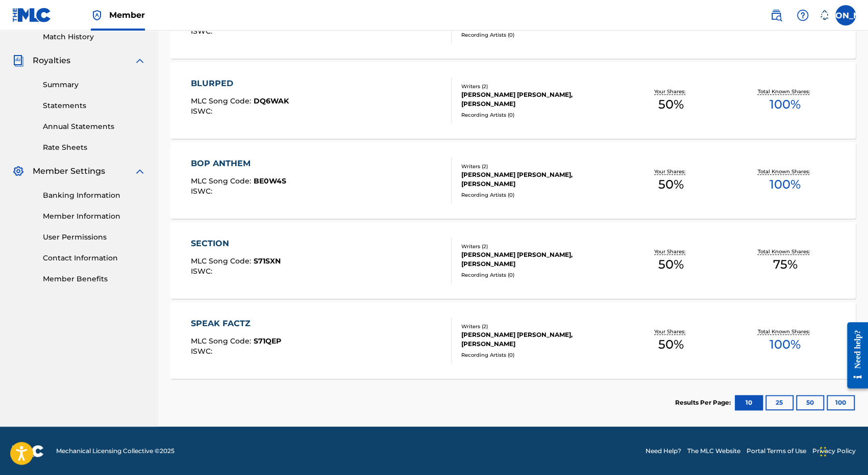  I want to click on a: Public Search, so click(776, 16).